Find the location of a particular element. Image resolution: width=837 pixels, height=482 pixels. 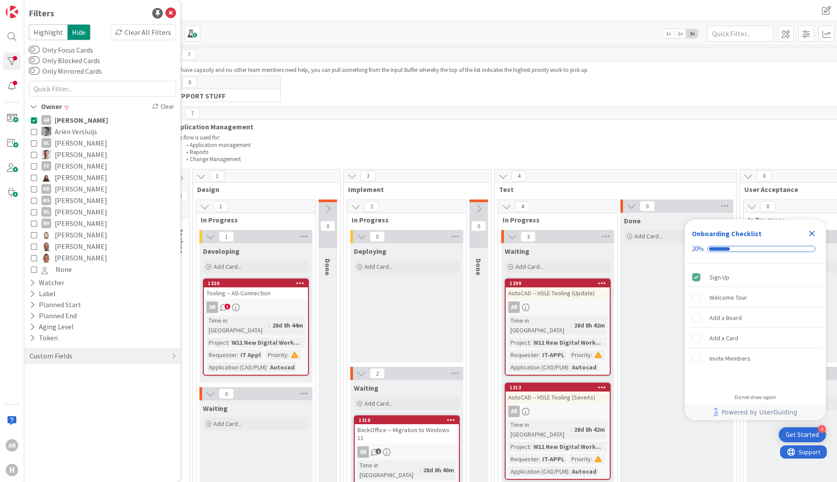

a: Powered by UserGuiding is located at coordinates (755, 412).